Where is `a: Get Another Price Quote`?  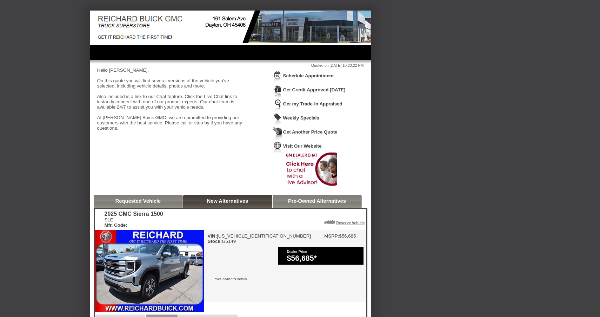
a: Get Another Price Quote is located at coordinates (310, 132).